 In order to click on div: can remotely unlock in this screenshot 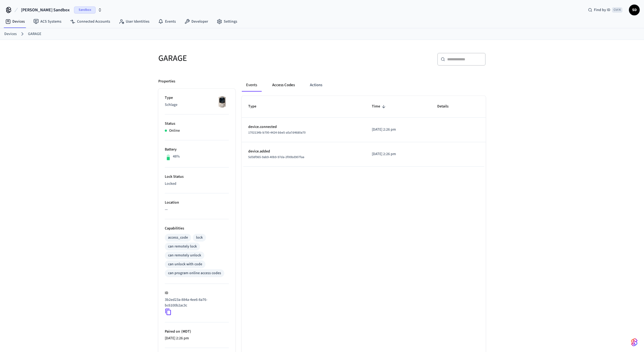, I will do `click(184, 255)`.